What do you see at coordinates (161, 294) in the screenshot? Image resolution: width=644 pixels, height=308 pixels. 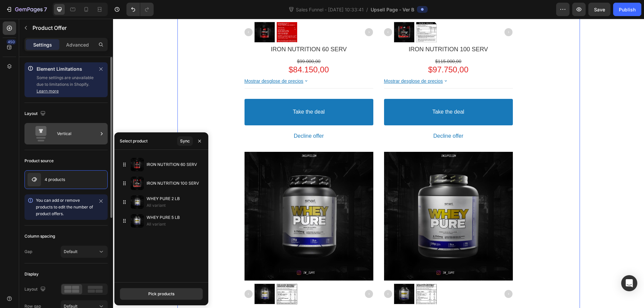 I see `button: Pick products` at bounding box center [161, 294].